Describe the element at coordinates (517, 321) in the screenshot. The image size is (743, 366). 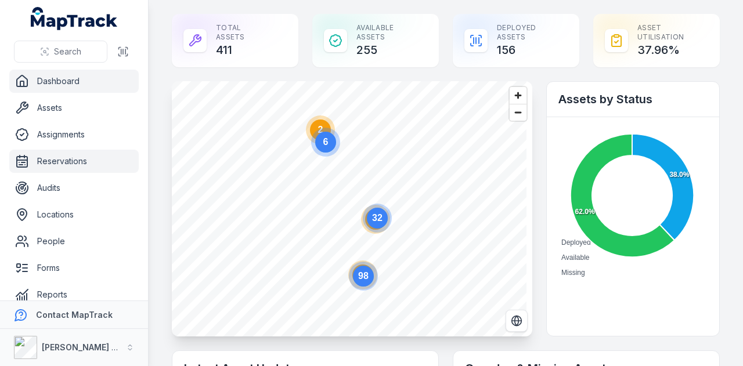
I see `button: Switch to Satellite View` at that location.